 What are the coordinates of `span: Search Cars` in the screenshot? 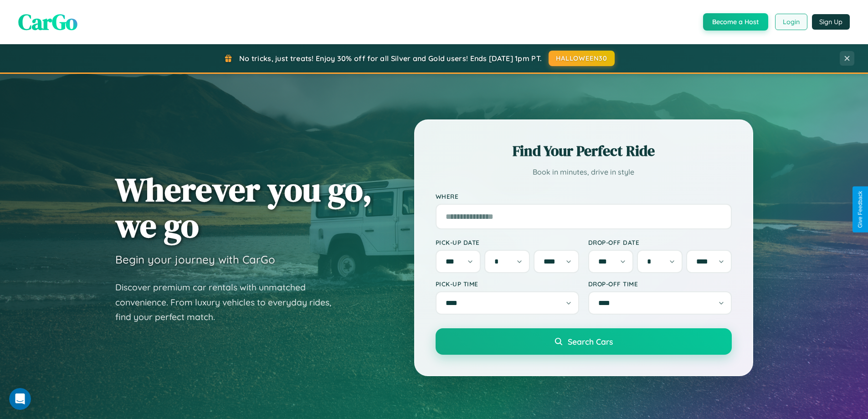 It's located at (590, 342).